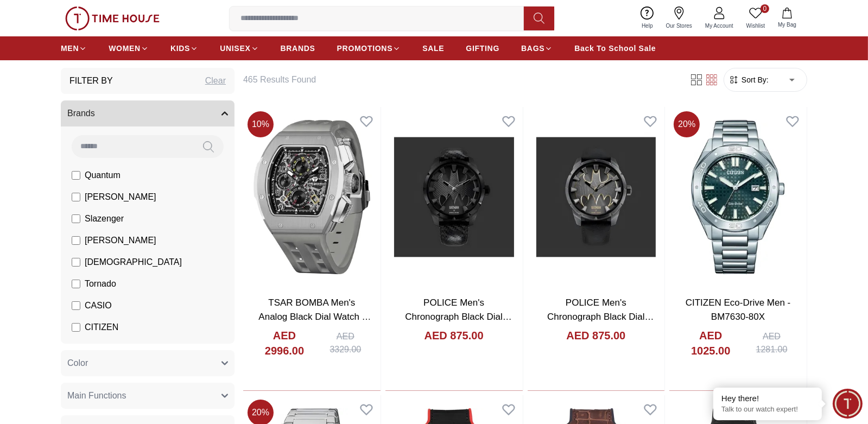 This screenshot has width=868, height=424. Describe the element at coordinates (772, 343) in the screenshot. I see `div: AED 1281.00` at that location.